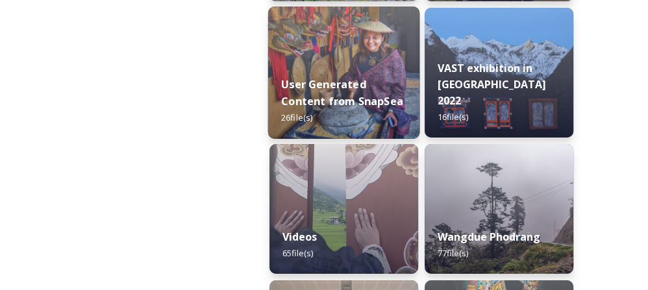  Describe the element at coordinates (297, 253) in the screenshot. I see `span: 65 file(s)` at that location.